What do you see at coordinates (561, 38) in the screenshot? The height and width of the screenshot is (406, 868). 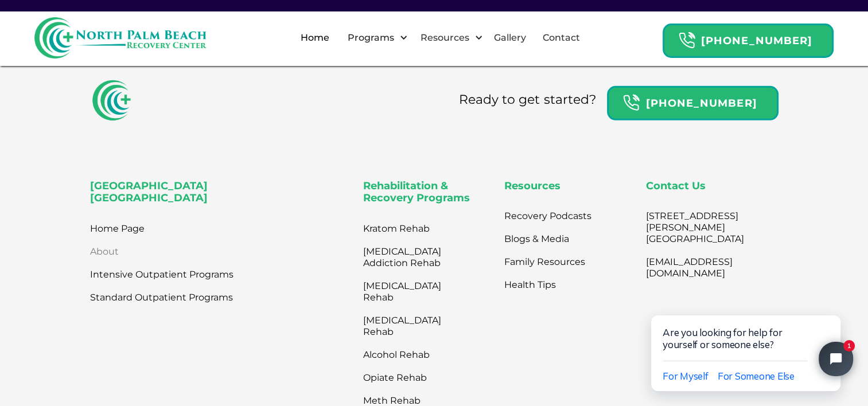 I see `a: Contact` at bounding box center [561, 38].